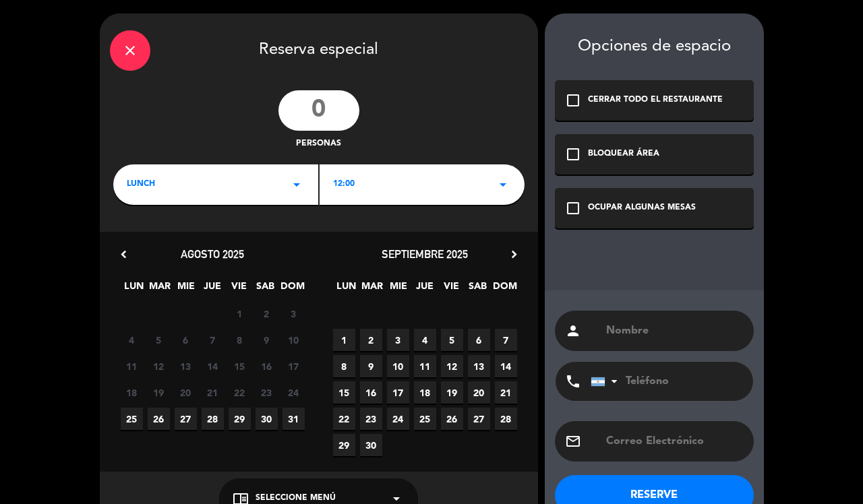 The width and height of the screenshot is (863, 504). Describe the element at coordinates (141, 184) in the screenshot. I see `span: LUNCH` at that location.